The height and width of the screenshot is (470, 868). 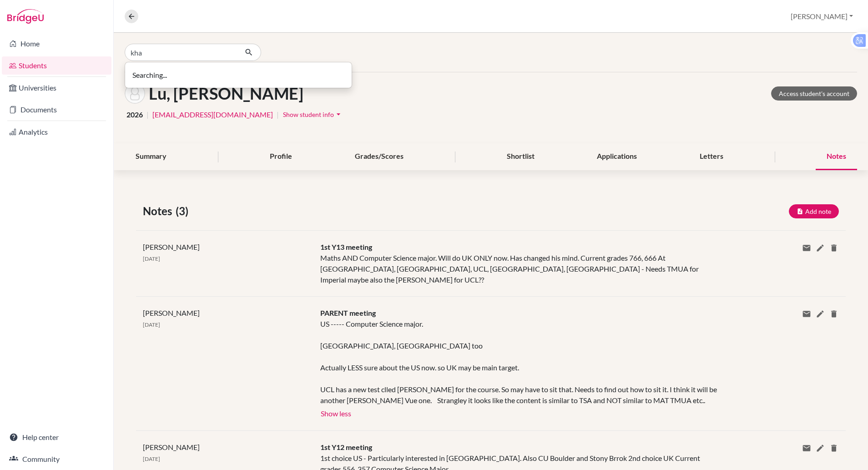 What do you see at coordinates (281, 156) in the screenshot?
I see `div: Profile` at bounding box center [281, 156].